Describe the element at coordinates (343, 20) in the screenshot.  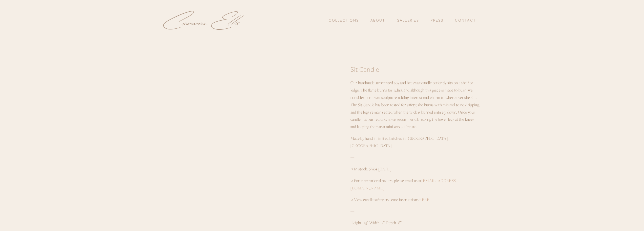
I see `a: Collections` at that location.